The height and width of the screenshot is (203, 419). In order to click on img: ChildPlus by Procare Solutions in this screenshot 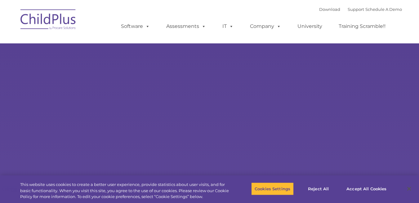, I will do `click(48, 20)`.